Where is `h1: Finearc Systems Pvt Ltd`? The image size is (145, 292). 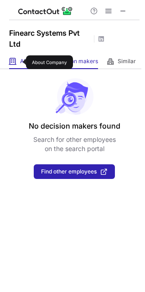
h1: Finearc Systems Pvt Ltd is located at coordinates (50, 38).